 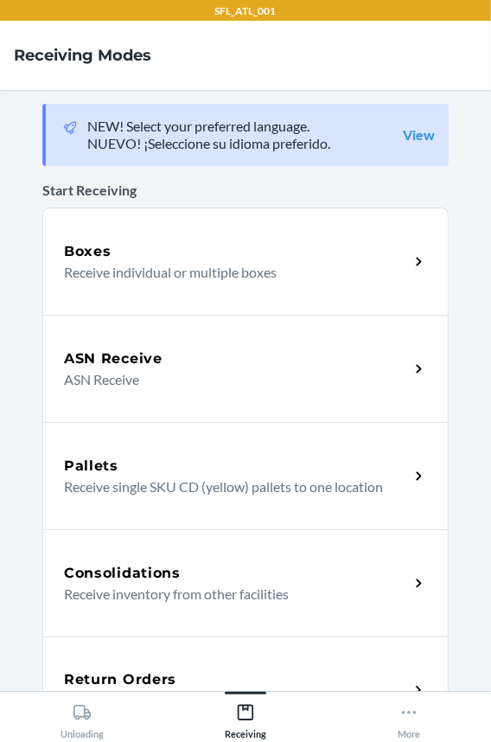 I want to click on p: ASN Receive, so click(x=229, y=380).